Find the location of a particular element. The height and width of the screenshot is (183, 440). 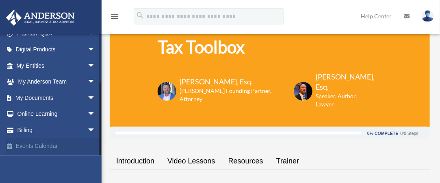

img: Anderson Advisors Platinum Portal is located at coordinates (40, 17).